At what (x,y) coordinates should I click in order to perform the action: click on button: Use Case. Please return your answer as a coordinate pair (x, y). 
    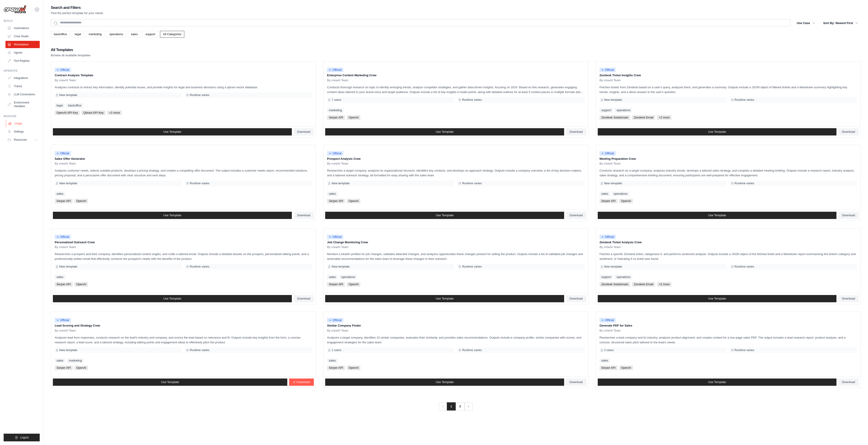
    Looking at the image, I should click on (806, 23).